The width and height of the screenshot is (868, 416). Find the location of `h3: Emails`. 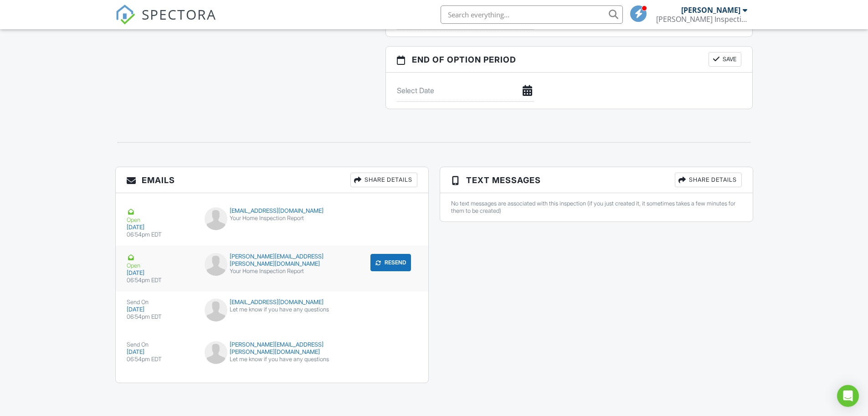

h3: Emails is located at coordinates (272, 179).